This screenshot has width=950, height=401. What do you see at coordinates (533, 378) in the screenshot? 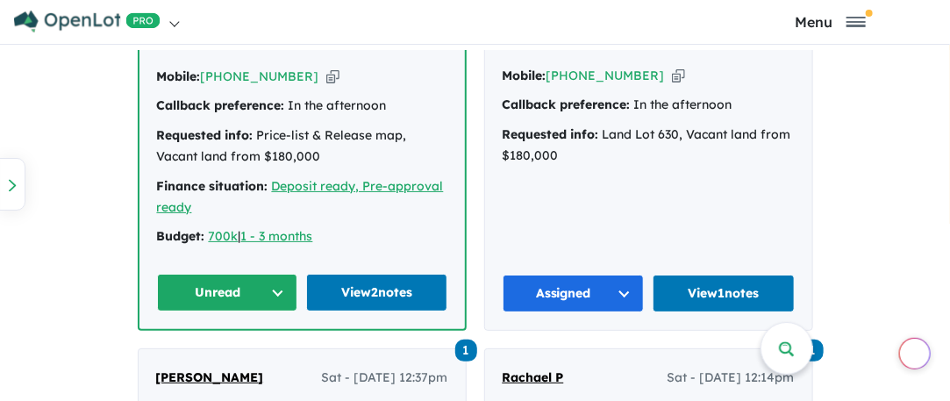
I see `a: Rachael P` at bounding box center [533, 378].